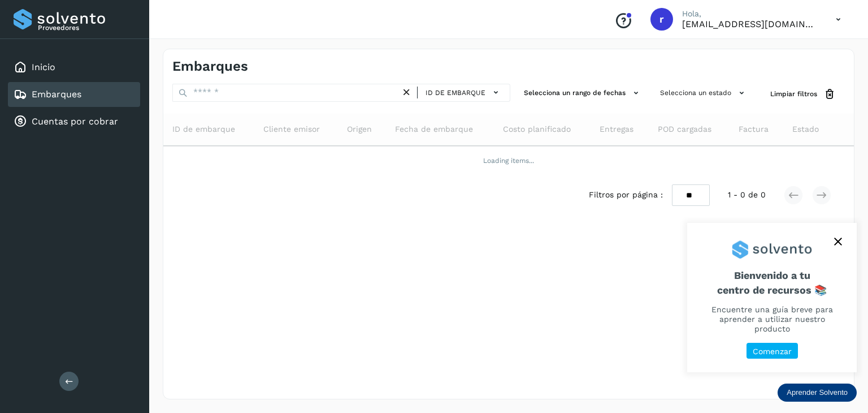 Image resolution: width=868 pixels, height=413 pixels. Describe the element at coordinates (793, 94) in the screenshot. I see `span: Limpiar filtros` at that location.